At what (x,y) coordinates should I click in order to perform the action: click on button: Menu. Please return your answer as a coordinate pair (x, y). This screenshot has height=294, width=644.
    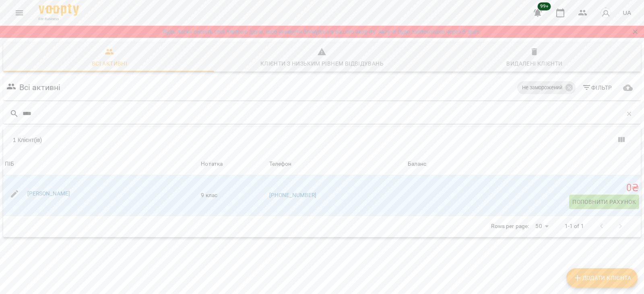
    Looking at the image, I should click on (20, 13).